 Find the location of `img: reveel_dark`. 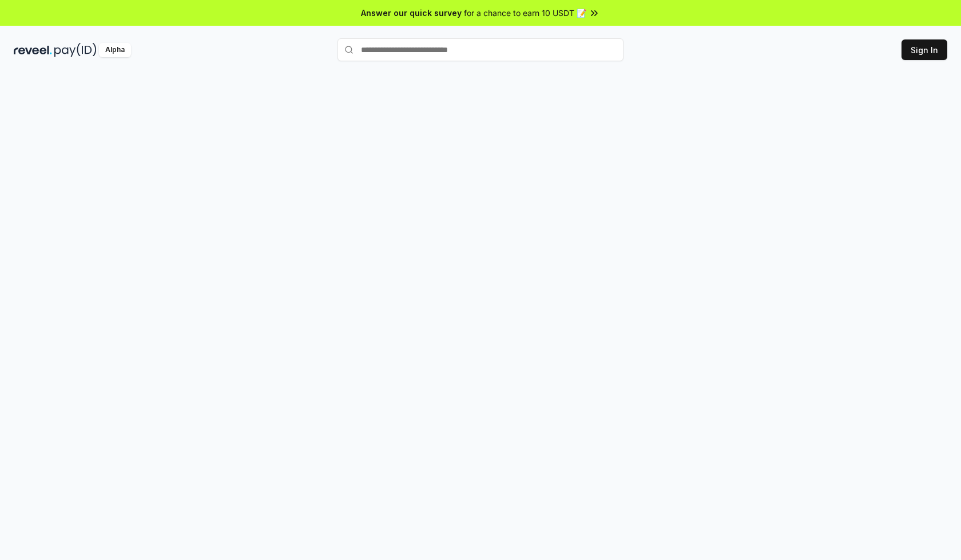

img: reveel_dark is located at coordinates (32, 50).